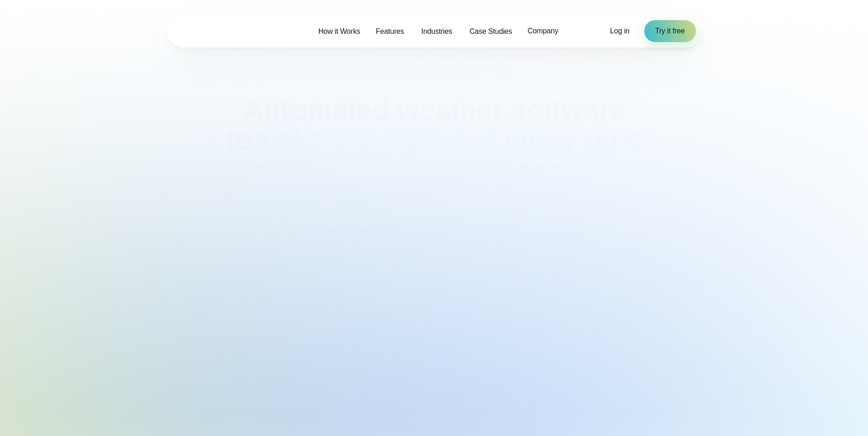 This screenshot has width=868, height=436. I want to click on span: Log in, so click(620, 31).